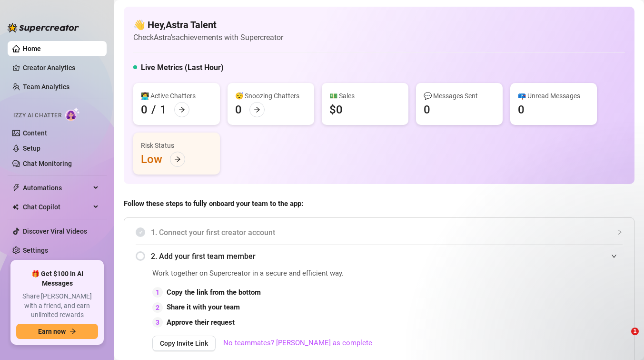  What do you see at coordinates (157, 322) in the screenshot?
I see `div: 3` at bounding box center [157, 322].